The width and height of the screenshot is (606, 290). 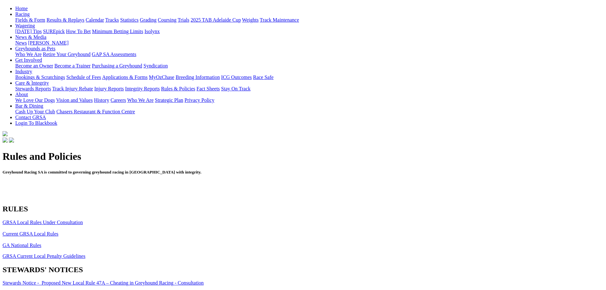 I want to click on div: Racing, so click(x=309, y=20).